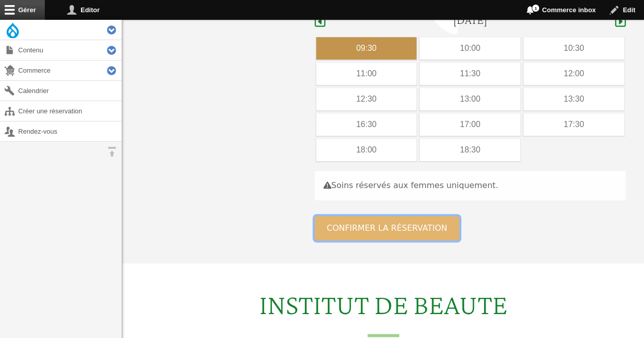  I want to click on div: 10:00, so click(470, 49).